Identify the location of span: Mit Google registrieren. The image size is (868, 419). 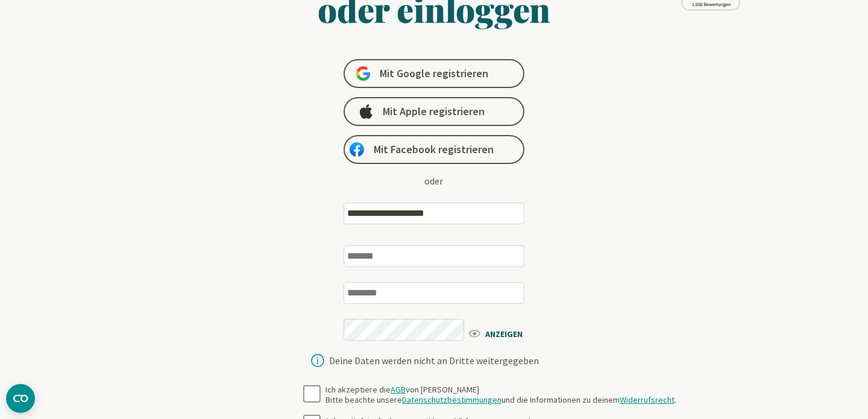
(434, 73).